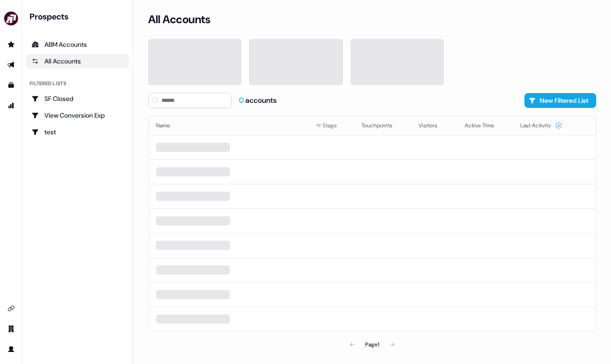  Describe the element at coordinates (77, 115) in the screenshot. I see `a: Go to View Conversion Exp` at that location.